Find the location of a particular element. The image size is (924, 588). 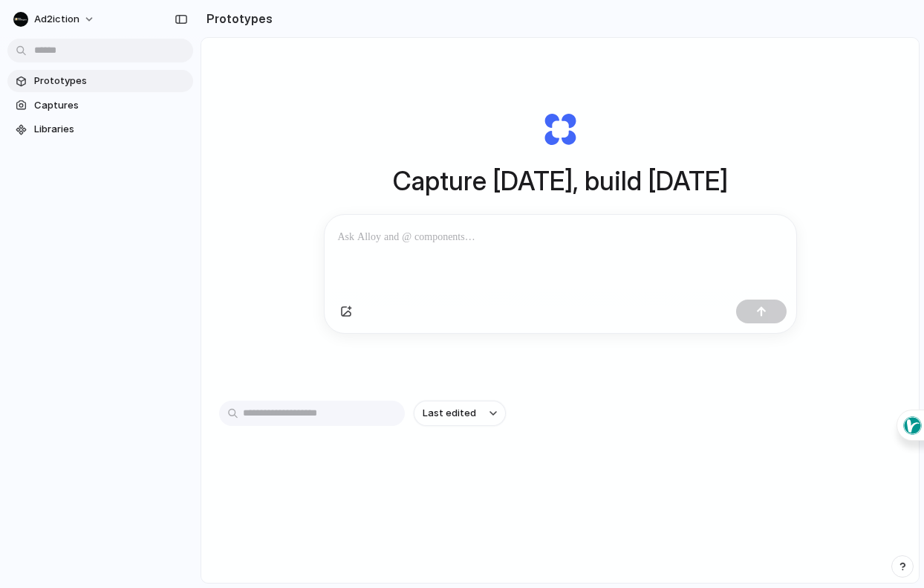

span: Prototypes is located at coordinates (110, 81).